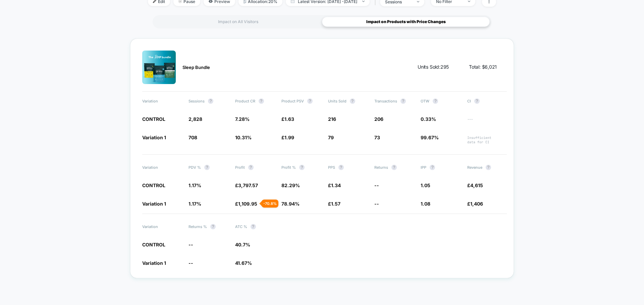 The image size is (644, 305). Describe the element at coordinates (487, 167) in the screenshot. I see `span: Revenue` at that location.